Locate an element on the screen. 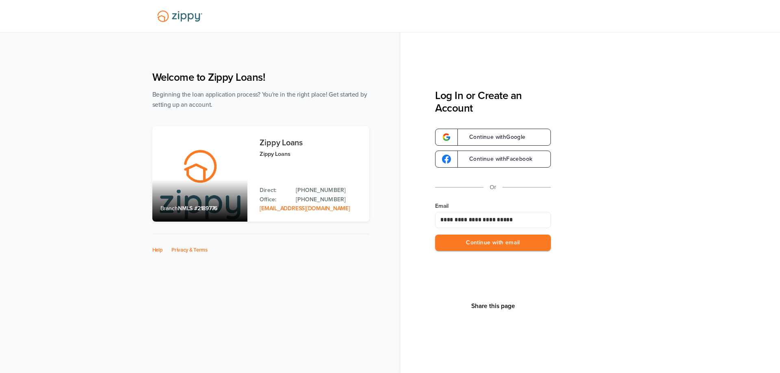 This screenshot has width=780, height=373. span: Beginning the loan application process? You're in the right place! Get started by setting up an a... is located at coordinates (260, 100).